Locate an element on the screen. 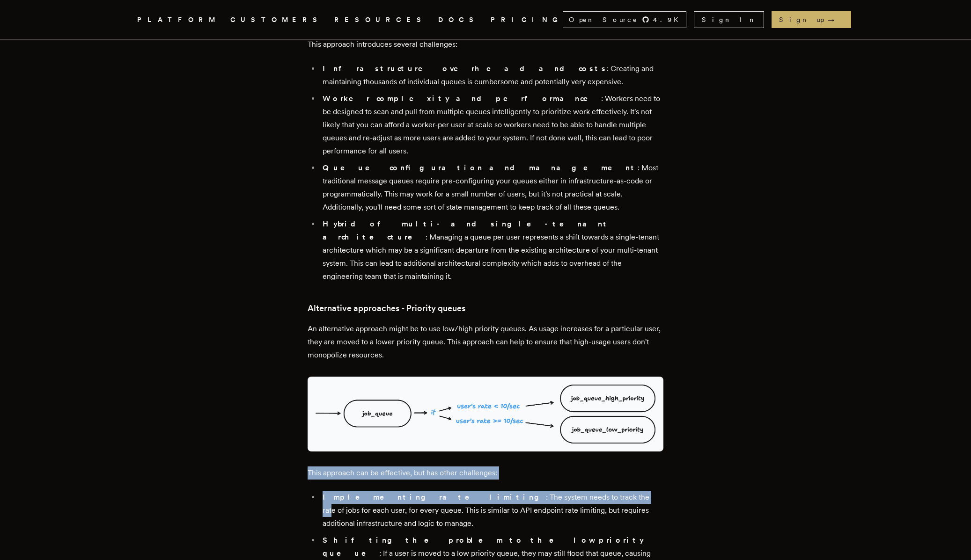  li: : Workers need to be designed to scan and pull from multiple queues intelligently to prioritize w... is located at coordinates (492, 125).